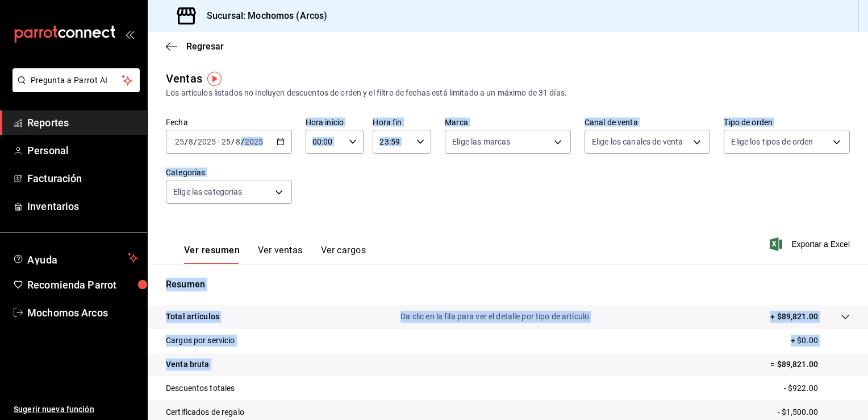 This screenshot has height=420, width=868. I want to click on p: Certificados de regalo, so click(205, 411).